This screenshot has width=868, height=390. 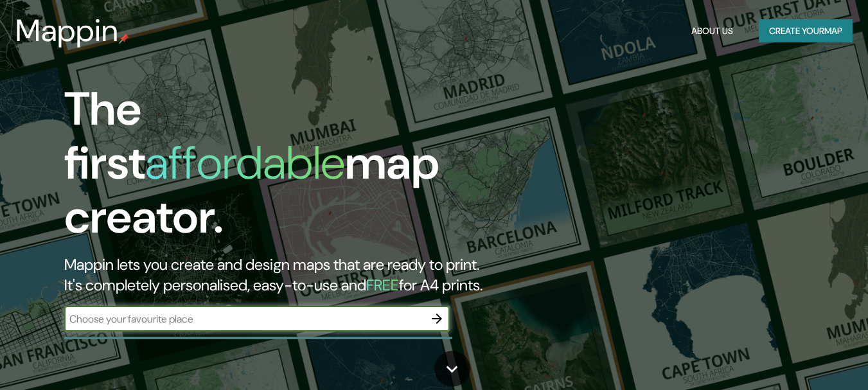 I want to click on h2: Mappin lets you create and design maps that are ready to print. It's completely personalised, eas..., so click(x=282, y=275).